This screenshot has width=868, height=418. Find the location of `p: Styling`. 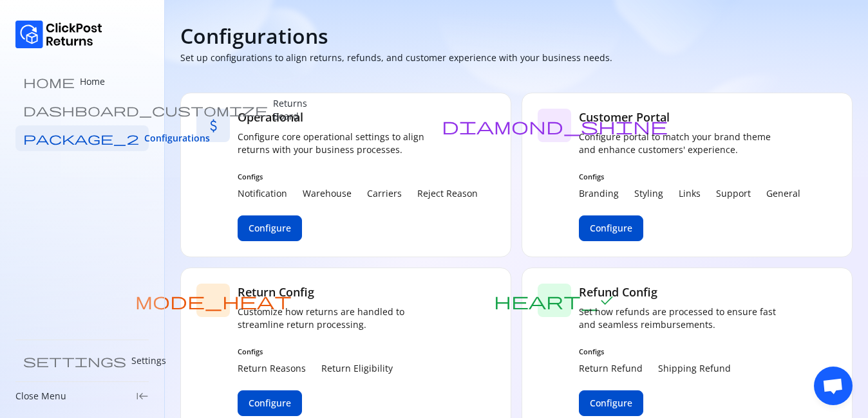

p: Styling is located at coordinates (649, 194).